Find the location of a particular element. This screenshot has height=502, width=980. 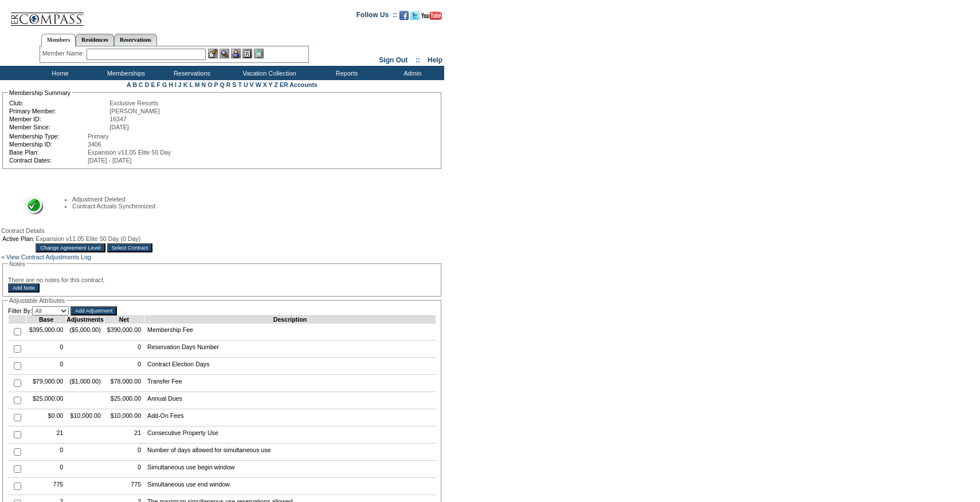

a: K is located at coordinates (185, 85).